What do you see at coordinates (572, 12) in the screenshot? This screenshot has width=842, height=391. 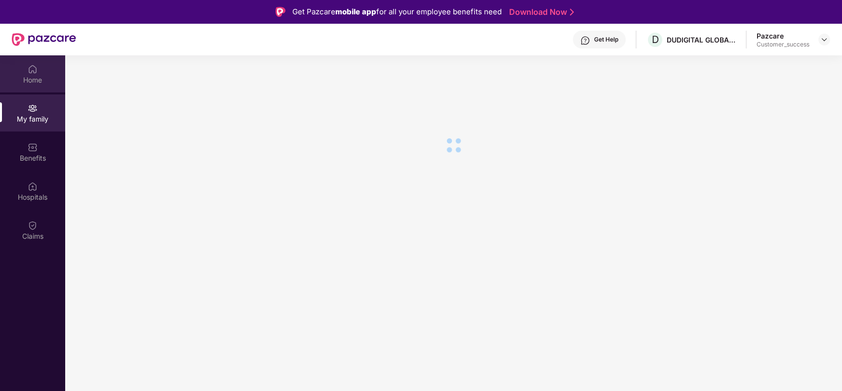 I see `img: Stroke` at bounding box center [572, 12].